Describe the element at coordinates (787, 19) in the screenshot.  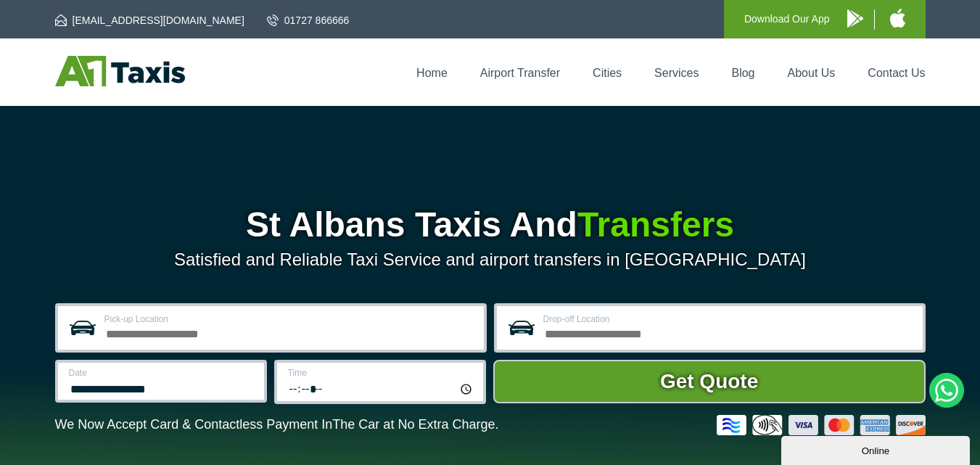
I see `p: Download Our App` at that location.